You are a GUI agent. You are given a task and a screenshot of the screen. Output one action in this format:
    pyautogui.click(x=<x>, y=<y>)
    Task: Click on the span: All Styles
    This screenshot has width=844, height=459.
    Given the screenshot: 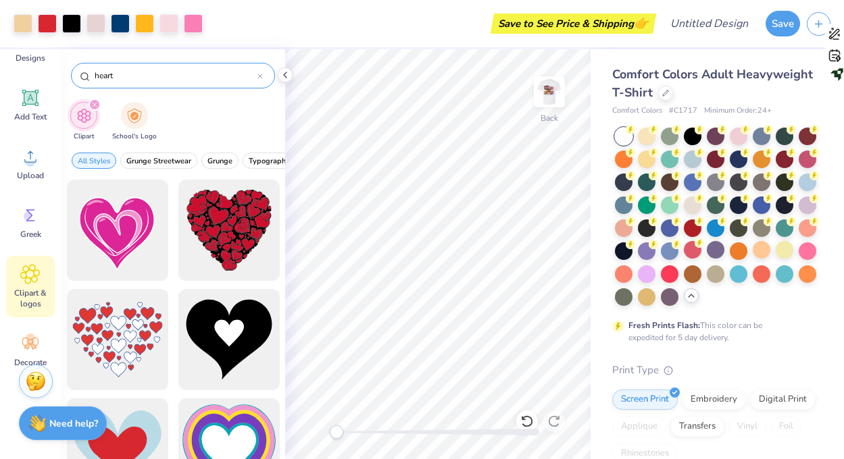 What is the action you would take?
    pyautogui.click(x=94, y=161)
    